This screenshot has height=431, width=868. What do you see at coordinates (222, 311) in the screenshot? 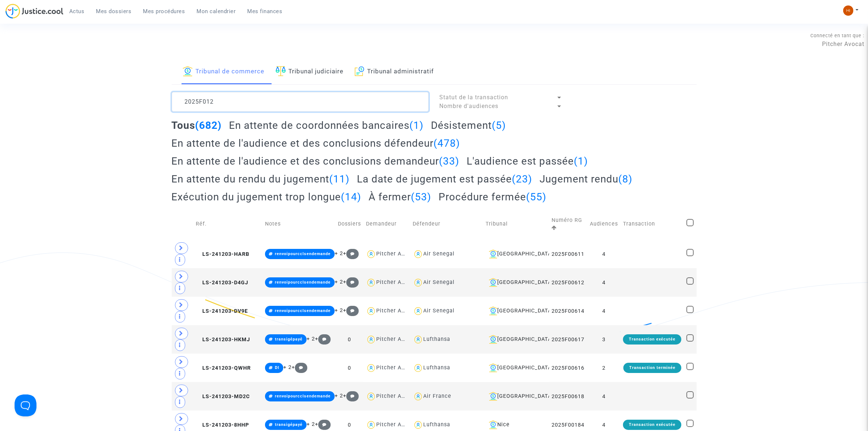
I see `span: LS-241203-DV9E` at bounding box center [222, 311].